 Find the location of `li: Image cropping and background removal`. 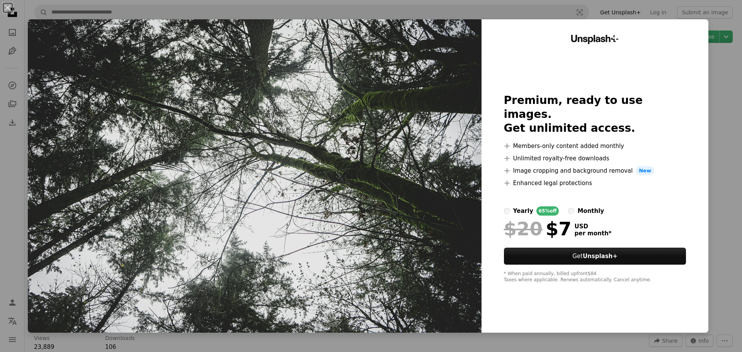

li: Image cropping and background removal is located at coordinates (595, 171).